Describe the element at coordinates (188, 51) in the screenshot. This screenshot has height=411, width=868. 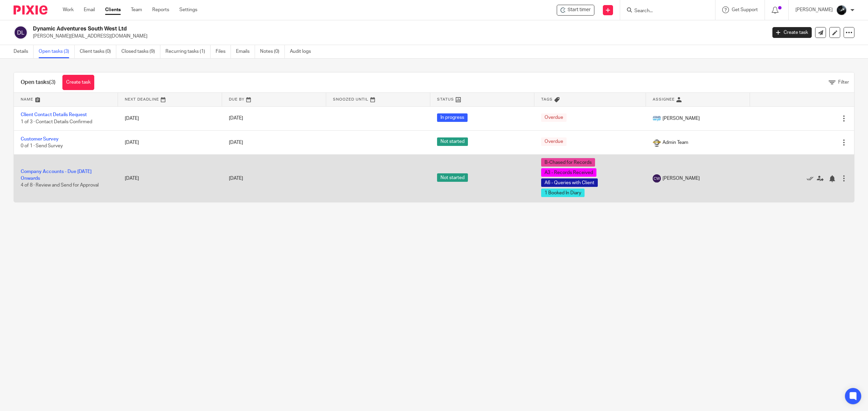
I see `a: Recurring tasks (1)` at that location.